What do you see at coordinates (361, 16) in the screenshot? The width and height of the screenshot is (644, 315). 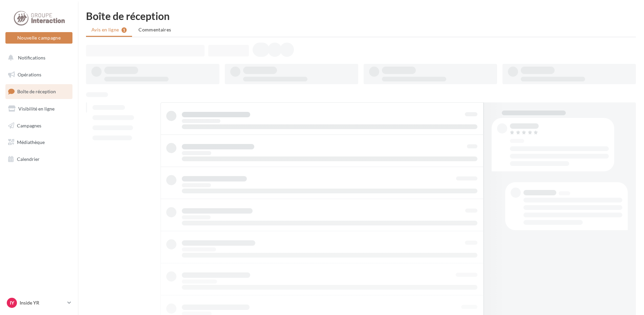 I see `div: Boîte de réception` at bounding box center [361, 16].